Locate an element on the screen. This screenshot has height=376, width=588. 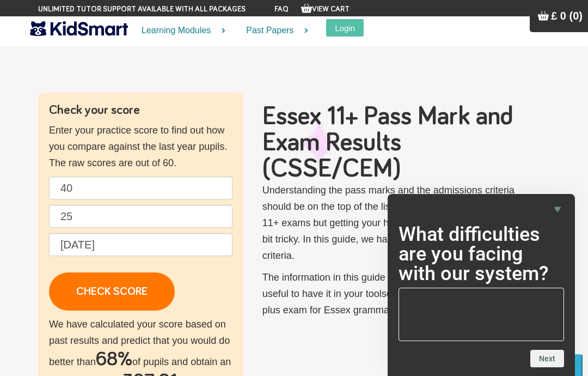
input: Date of birth (d/m/y) e.g. 27/12/2007 is located at coordinates (140, 245).